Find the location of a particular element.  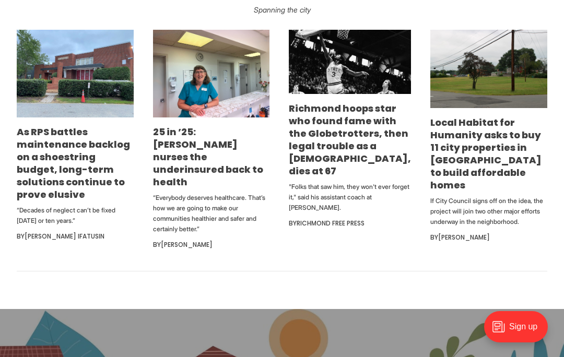

img: Richmond hoops star who found fame with the Globetrotters, then legal trouble as a pastor, dies a... is located at coordinates (350, 62).